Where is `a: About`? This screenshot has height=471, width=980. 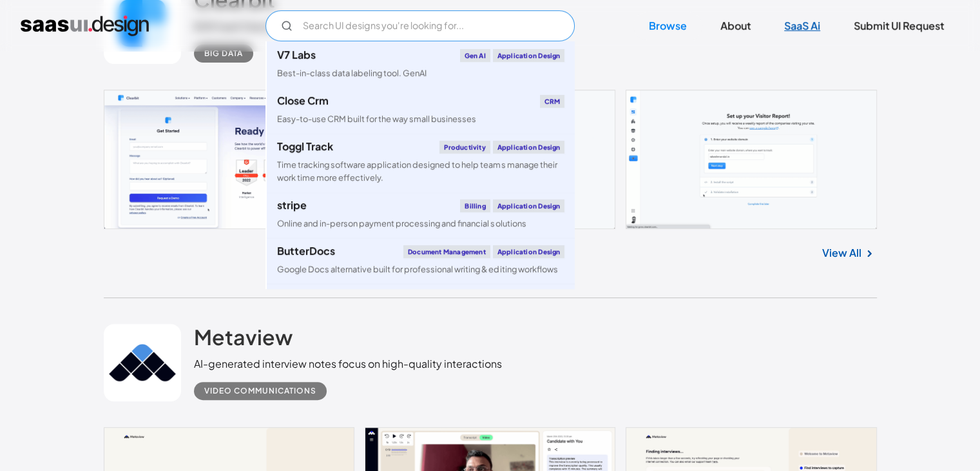
a: About is located at coordinates (735, 25).